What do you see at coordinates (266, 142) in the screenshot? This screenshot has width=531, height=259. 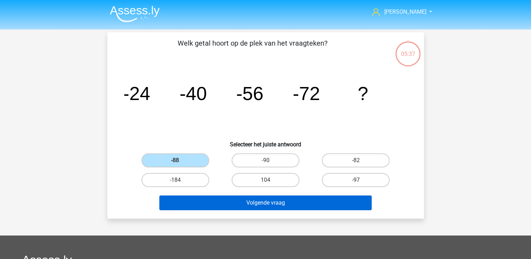 I see `h6: Selecteer het juiste antwoord` at bounding box center [266, 142].